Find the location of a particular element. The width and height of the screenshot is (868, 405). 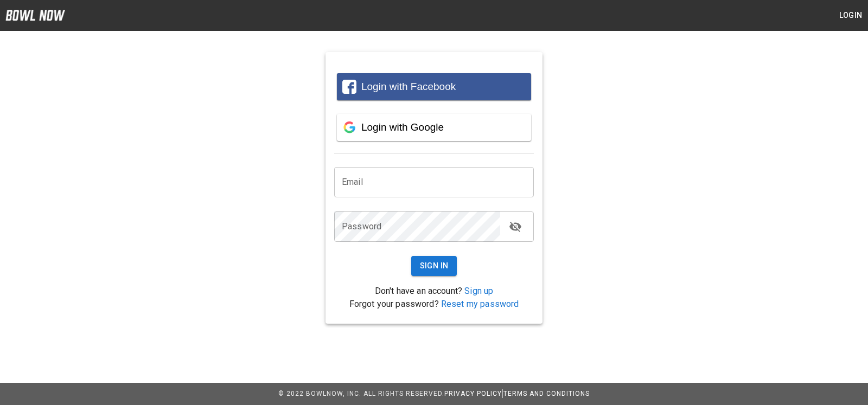

p: Don't have an account? is located at coordinates (434, 291).